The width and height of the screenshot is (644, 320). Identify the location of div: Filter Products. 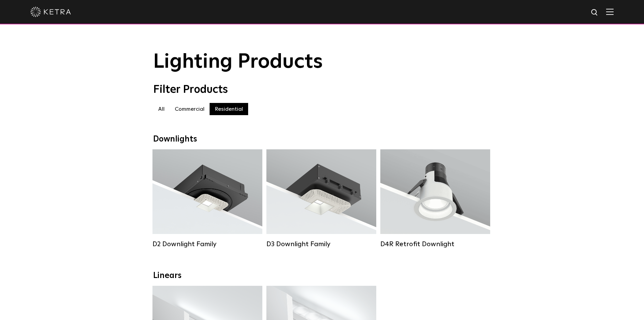
(322, 89).